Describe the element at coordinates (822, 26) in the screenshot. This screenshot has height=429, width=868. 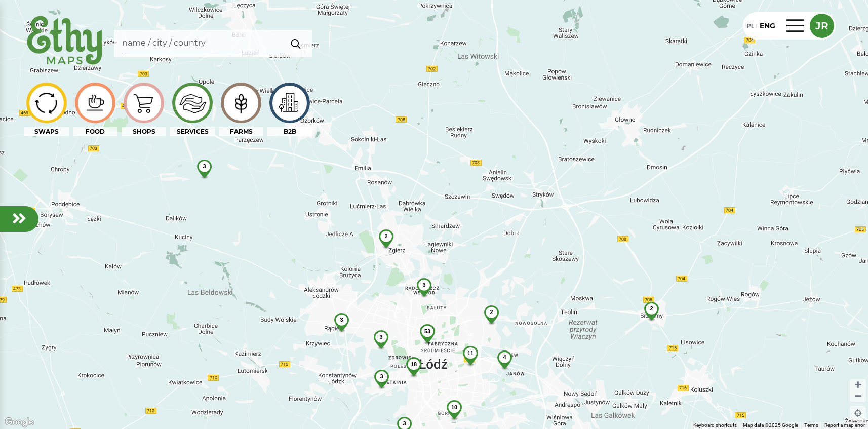
I see `button: JR` at that location.